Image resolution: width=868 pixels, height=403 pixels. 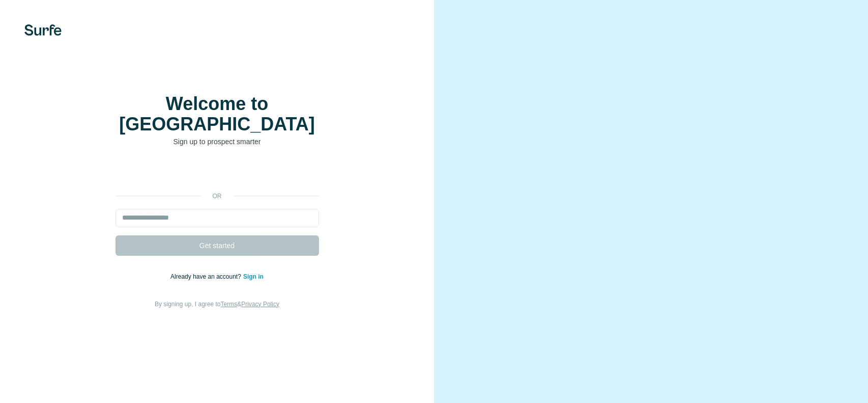 What do you see at coordinates (217, 304) in the screenshot?
I see `span: By signing up, I agree to &` at bounding box center [217, 304].